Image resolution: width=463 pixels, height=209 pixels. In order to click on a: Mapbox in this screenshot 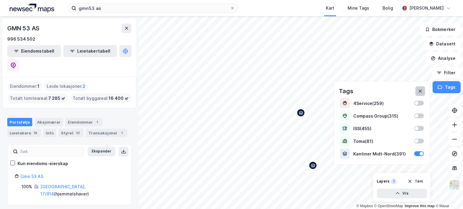, I will do `click(364, 206)`.